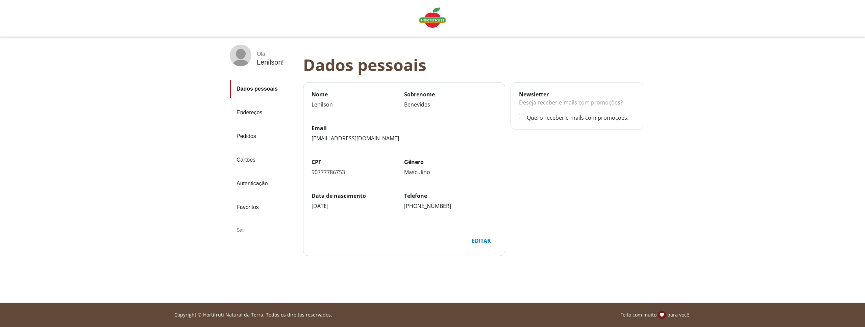 This screenshot has height=327, width=865. I want to click on div: Dados pessoais, so click(476, 65).